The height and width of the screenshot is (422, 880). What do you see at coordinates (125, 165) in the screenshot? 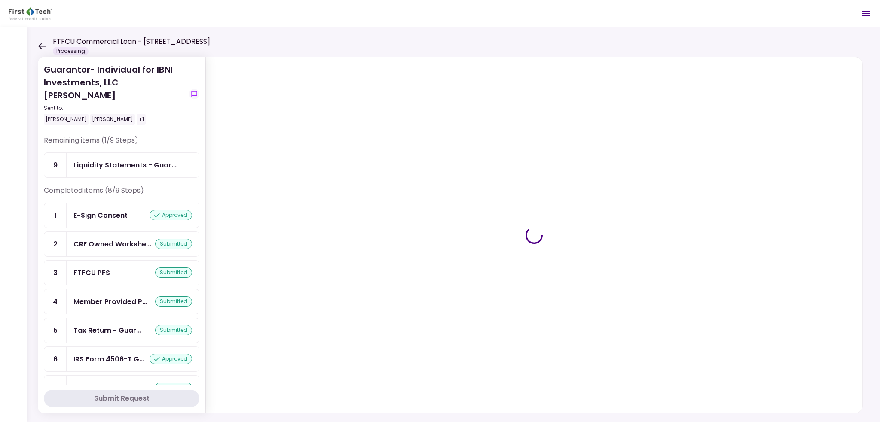
I see `div: Liquidity Statements - Guarantor` at bounding box center [125, 165].